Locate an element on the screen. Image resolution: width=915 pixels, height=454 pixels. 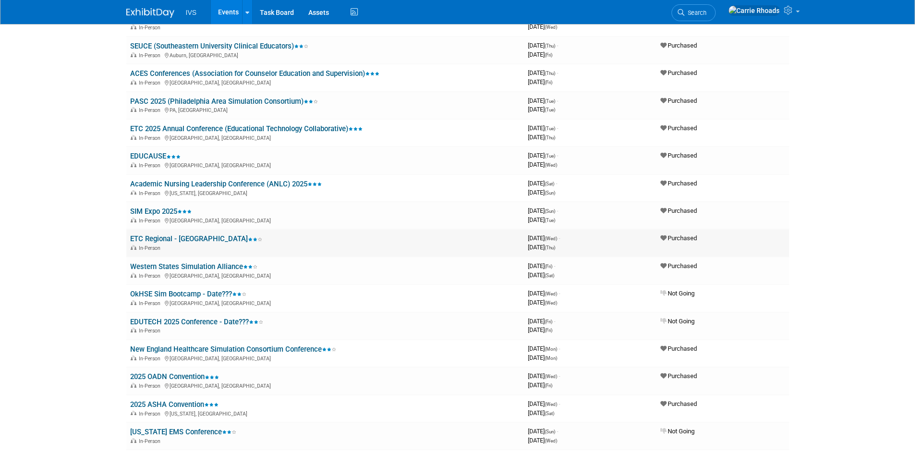
img: ExhibitDay is located at coordinates (150, 13).